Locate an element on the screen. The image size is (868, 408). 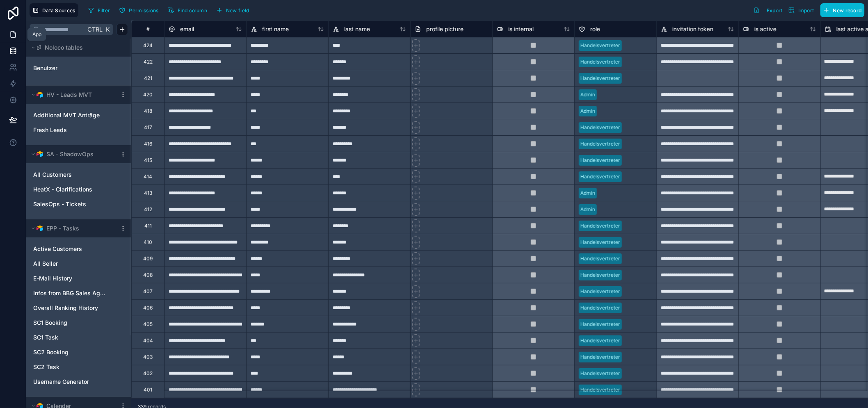
div: Benutzer is located at coordinates (79, 68).